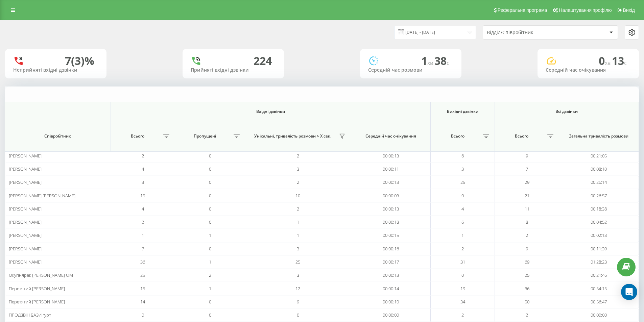 Image resolution: width=644 pixels, height=322 pixels. I want to click on div: 224, so click(263, 60).